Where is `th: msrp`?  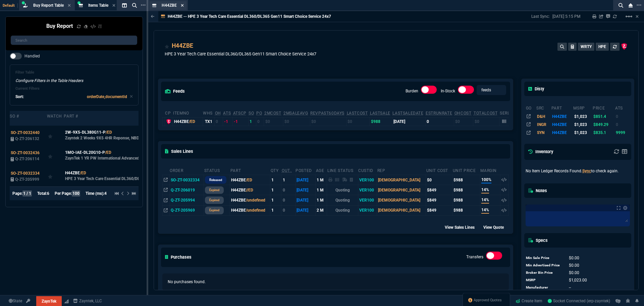
th: msrp is located at coordinates (582, 107).